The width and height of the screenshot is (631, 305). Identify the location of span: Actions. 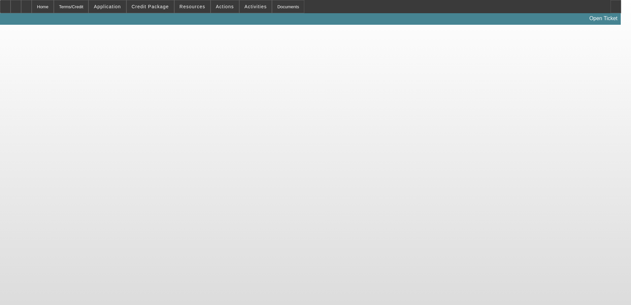
(225, 7).